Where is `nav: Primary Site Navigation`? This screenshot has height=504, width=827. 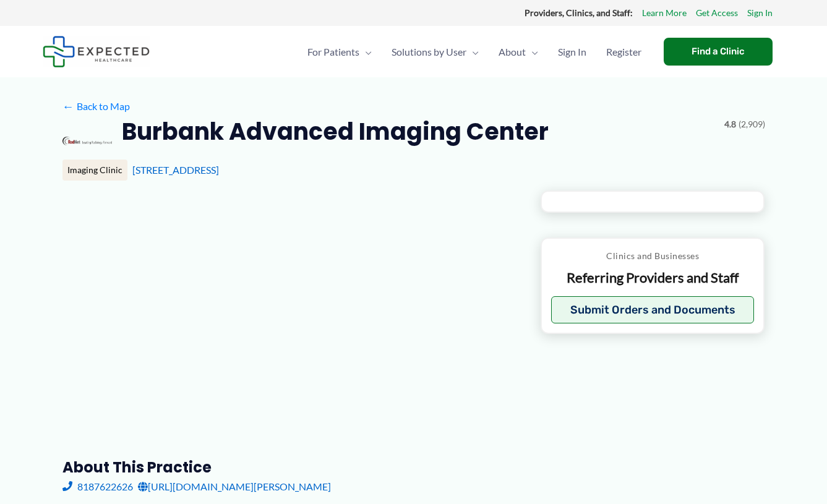 nav: Primary Site Navigation is located at coordinates (474, 52).